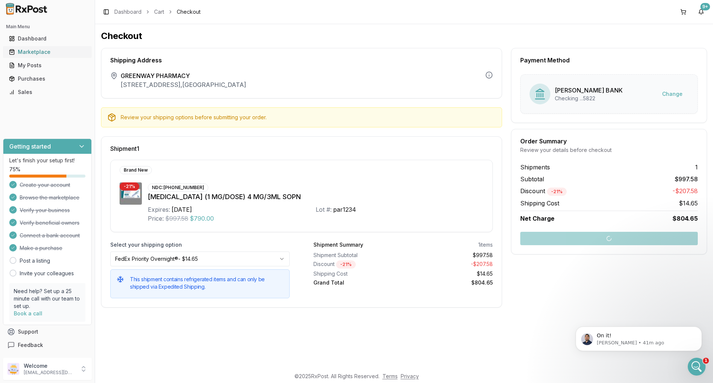 Image resolution: width=713 pixels, height=383 pixels. What do you see at coordinates (27, 9) in the screenshot?
I see `img: RxPost Logo` at bounding box center [27, 9].